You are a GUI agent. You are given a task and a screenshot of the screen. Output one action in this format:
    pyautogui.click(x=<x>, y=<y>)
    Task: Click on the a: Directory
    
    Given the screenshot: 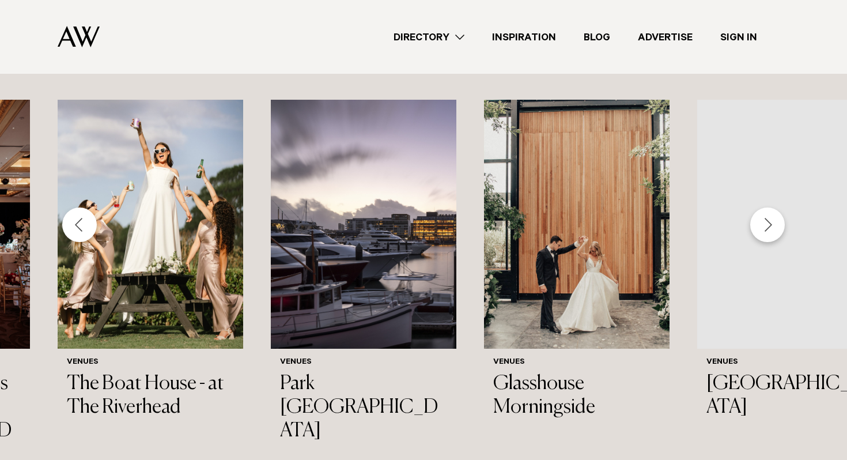 What is the action you would take?
    pyautogui.click(x=429, y=37)
    